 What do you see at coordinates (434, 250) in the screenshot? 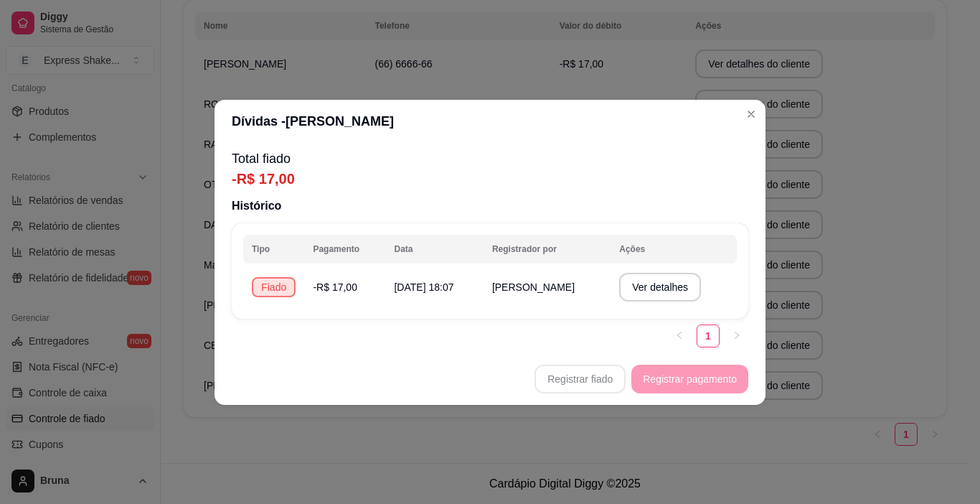
I see `th: Data` at bounding box center [434, 250].